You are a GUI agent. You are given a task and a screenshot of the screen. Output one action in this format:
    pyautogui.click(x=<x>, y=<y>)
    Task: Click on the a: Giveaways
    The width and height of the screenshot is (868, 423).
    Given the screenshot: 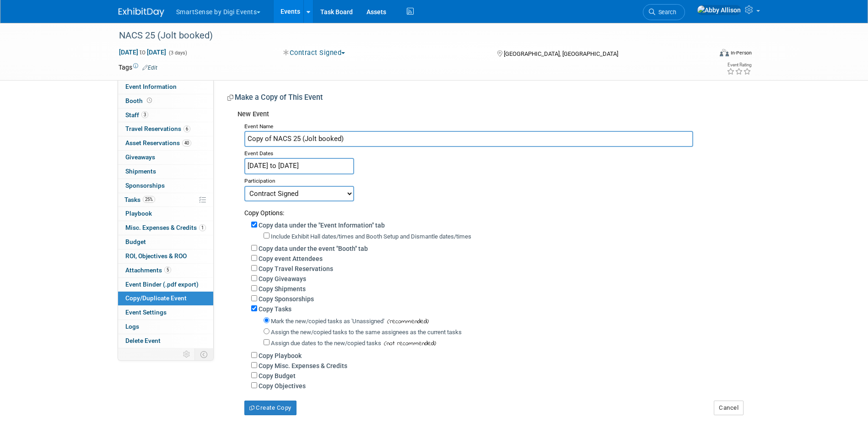 What is the action you would take?
    pyautogui.click(x=165, y=157)
    